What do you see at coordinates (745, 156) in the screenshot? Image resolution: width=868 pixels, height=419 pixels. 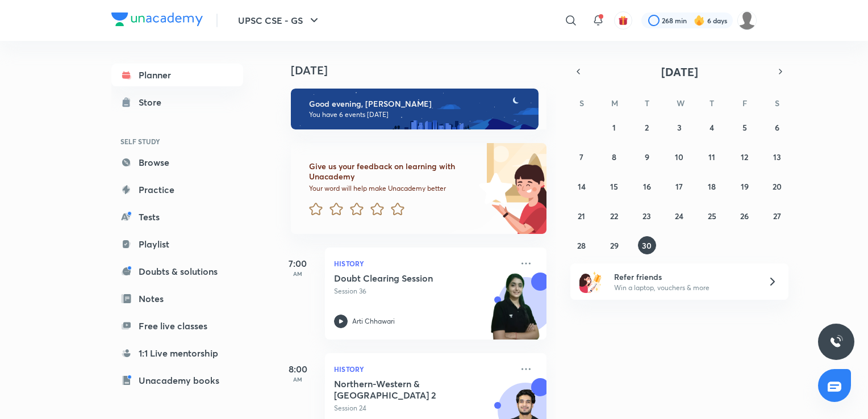 I see `button: September 12, 2025` at bounding box center [745, 156].